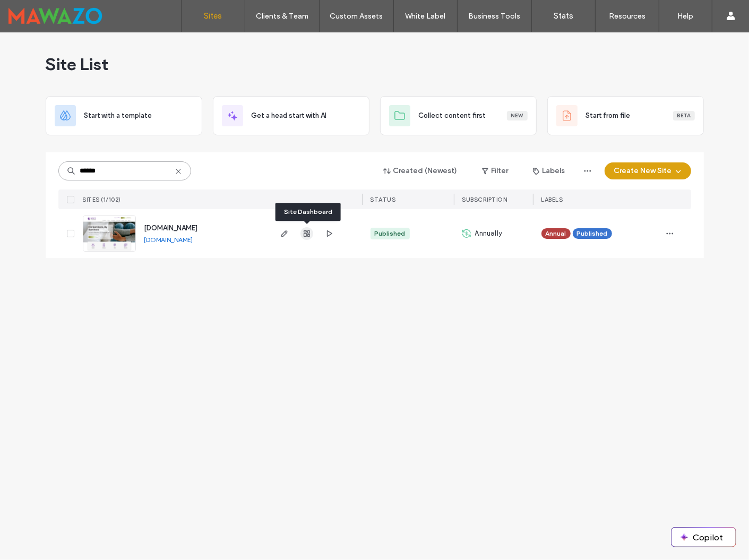  I want to click on span: Start with a template, so click(118, 116).